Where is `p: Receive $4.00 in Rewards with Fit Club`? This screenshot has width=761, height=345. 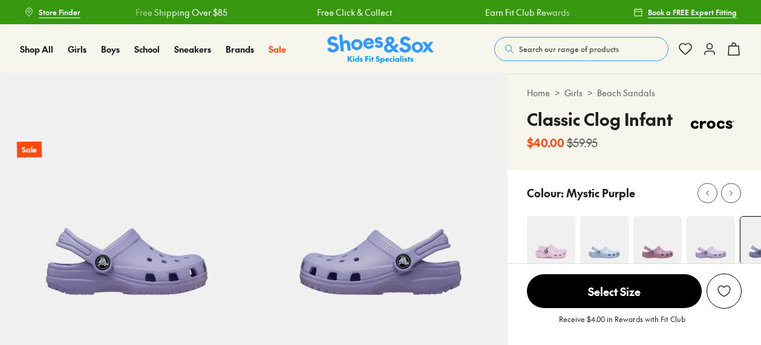 p: Receive $4.00 in Rewards with Fit Club is located at coordinates (622, 324).